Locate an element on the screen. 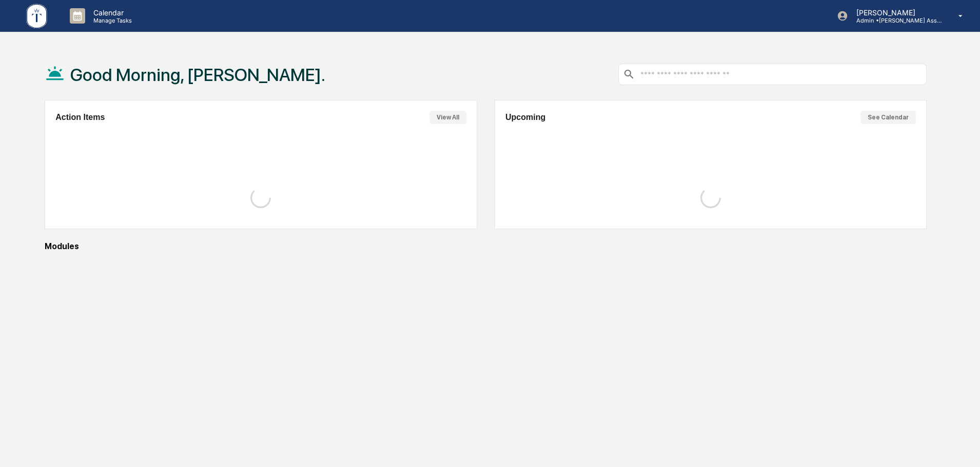  img: logo is located at coordinates (37, 16).